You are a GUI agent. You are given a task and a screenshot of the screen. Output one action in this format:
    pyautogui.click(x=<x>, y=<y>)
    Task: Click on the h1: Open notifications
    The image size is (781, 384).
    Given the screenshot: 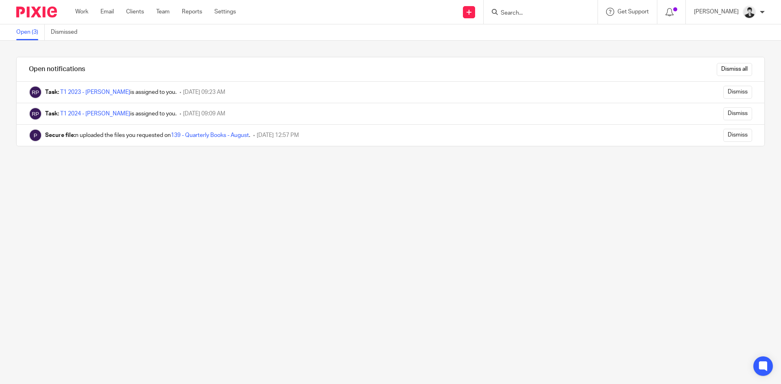 What is the action you would take?
    pyautogui.click(x=57, y=69)
    